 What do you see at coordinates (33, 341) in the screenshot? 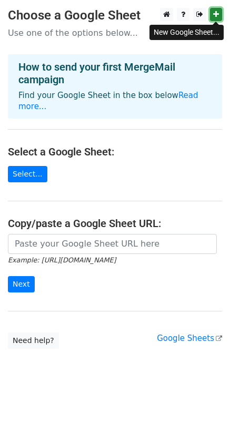
I see `a: Need help?` at bounding box center [33, 341].